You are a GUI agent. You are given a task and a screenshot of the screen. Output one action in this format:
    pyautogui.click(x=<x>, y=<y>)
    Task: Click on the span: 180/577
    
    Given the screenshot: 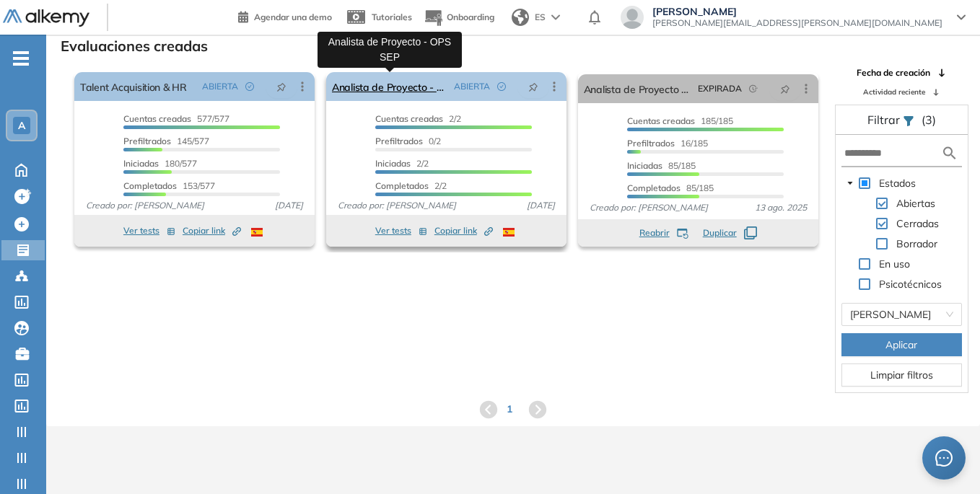 What is the action you would take?
    pyautogui.click(x=160, y=163)
    